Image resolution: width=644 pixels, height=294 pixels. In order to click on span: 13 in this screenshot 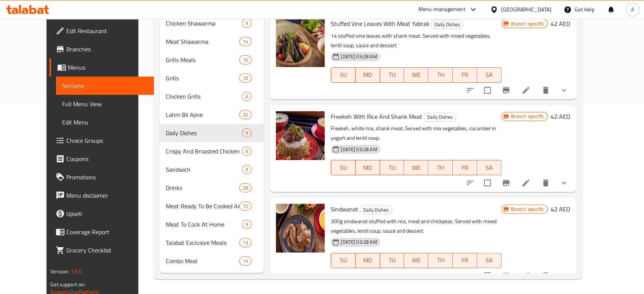, I will do `click(245, 243)`.